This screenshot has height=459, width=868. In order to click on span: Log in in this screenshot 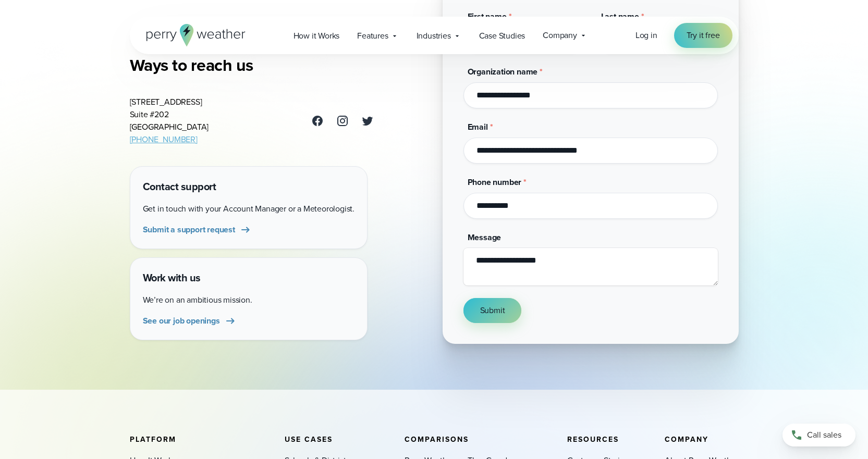, I will do `click(646, 35)`.